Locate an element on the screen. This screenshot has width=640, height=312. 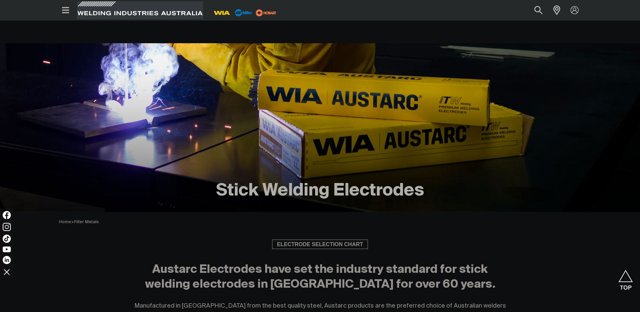
span: ELECTRODE SELECTION CHART is located at coordinates (320, 244).